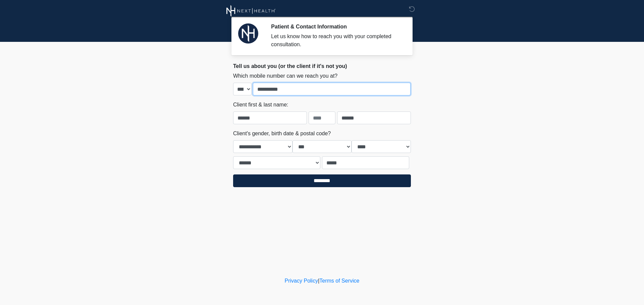 Image resolution: width=644 pixels, height=305 pixels. I want to click on label: Which mobile number can we reach you at?, so click(285, 76).